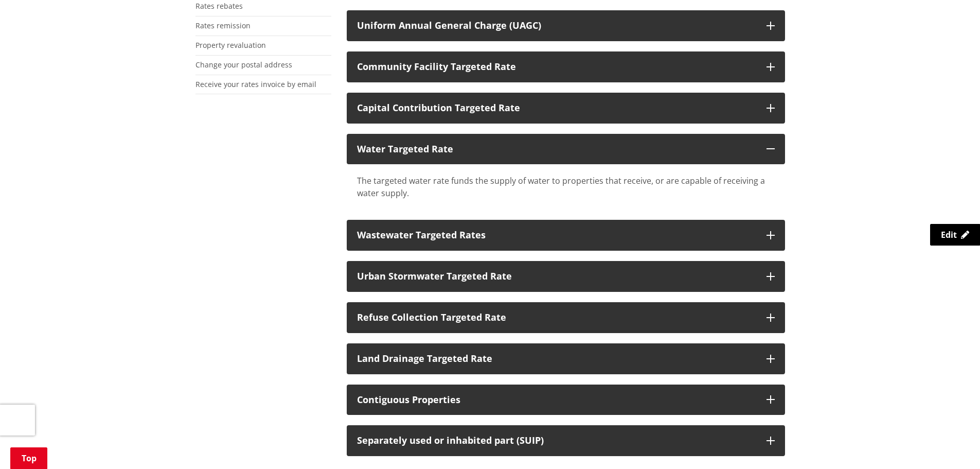  What do you see at coordinates (948, 235) in the screenshot?
I see `span: Edit` at bounding box center [948, 235].